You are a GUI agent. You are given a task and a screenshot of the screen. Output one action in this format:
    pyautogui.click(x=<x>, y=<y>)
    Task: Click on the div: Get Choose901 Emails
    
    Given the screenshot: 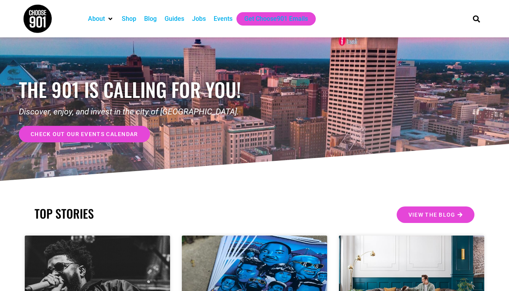 What is the action you would take?
    pyautogui.click(x=276, y=19)
    